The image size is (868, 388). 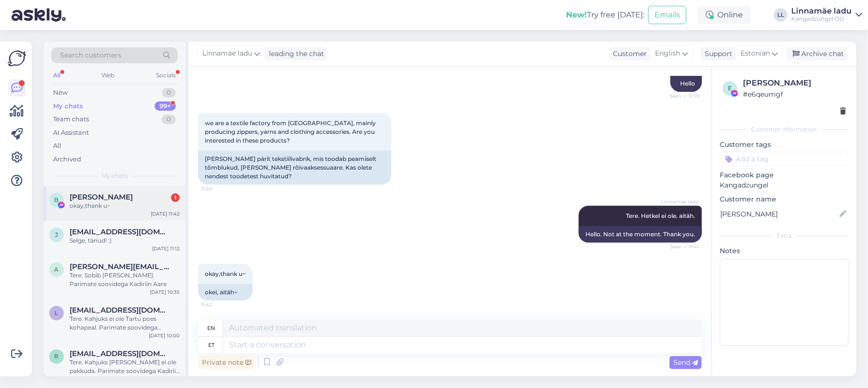 I want to click on div: Archived, so click(x=67, y=160).